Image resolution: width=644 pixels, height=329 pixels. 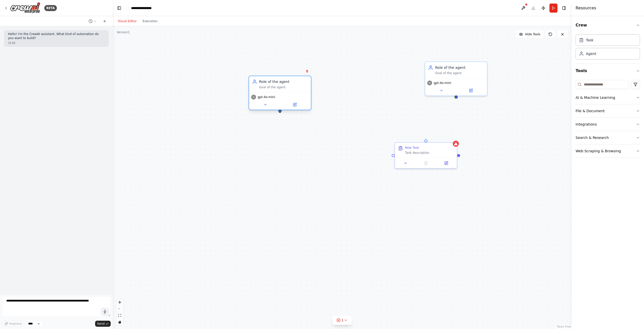 I want to click on button: Send, so click(x=103, y=323).